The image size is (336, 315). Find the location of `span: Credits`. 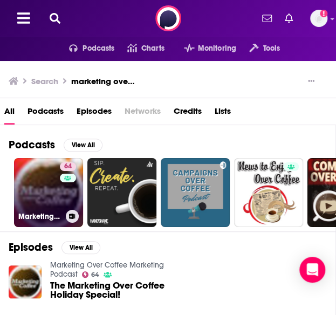

span: Credits is located at coordinates (188, 113).